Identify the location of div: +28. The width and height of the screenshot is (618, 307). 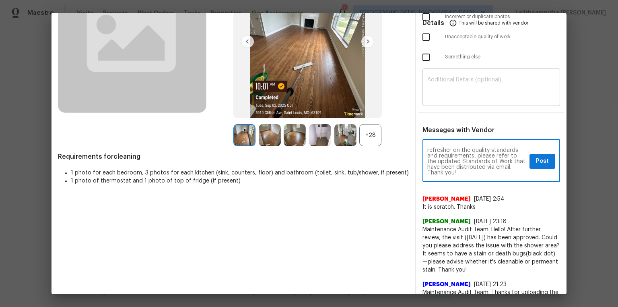
(370, 135).